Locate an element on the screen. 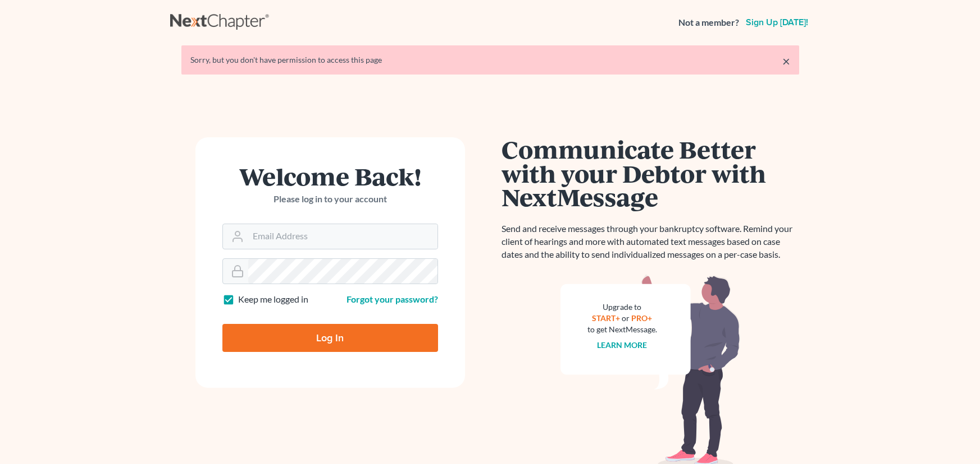 This screenshot has height=464, width=980. span: or is located at coordinates (625, 318).